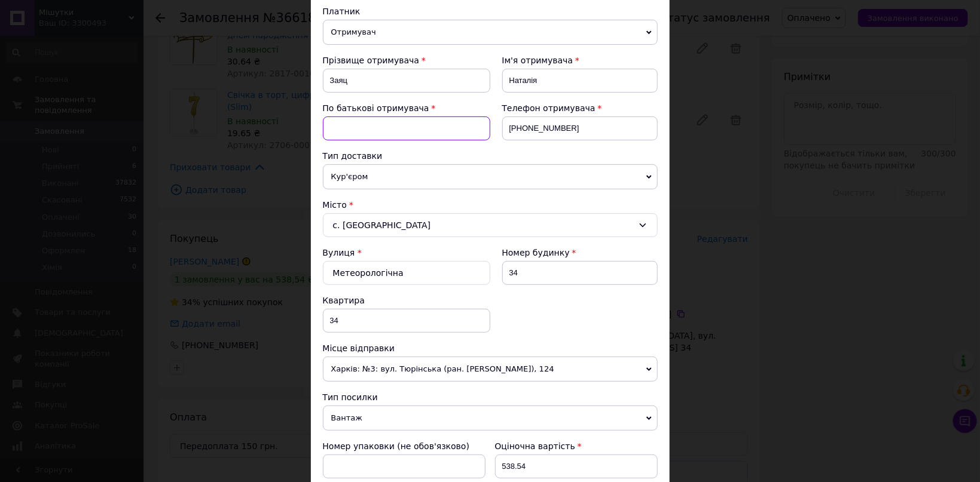 The width and height of the screenshot is (980, 482). What do you see at coordinates (576, 446) in the screenshot?
I see `div: Оціночна вартість` at bounding box center [576, 446].